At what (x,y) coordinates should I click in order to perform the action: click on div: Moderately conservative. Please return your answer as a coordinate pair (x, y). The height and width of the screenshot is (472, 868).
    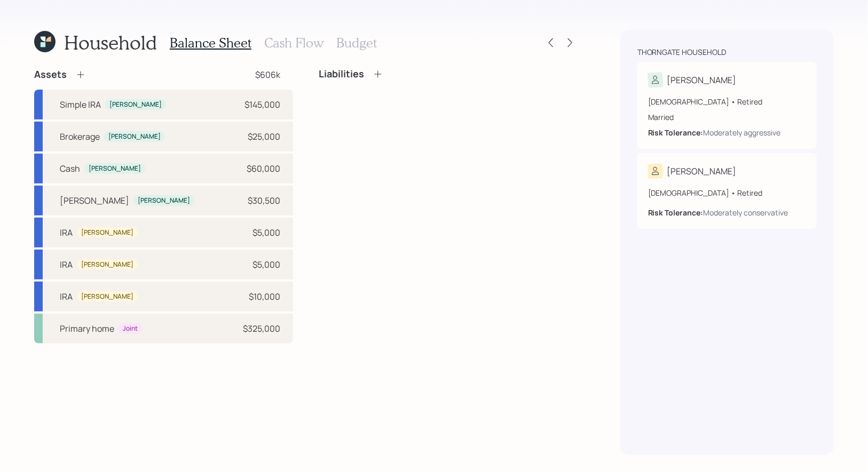
    Looking at the image, I should click on (746, 212).